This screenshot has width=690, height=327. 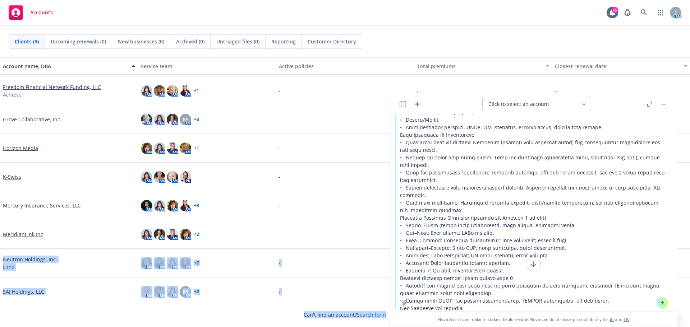 I want to click on a: Freedom Financial Network Funding, LLC, so click(x=52, y=87).